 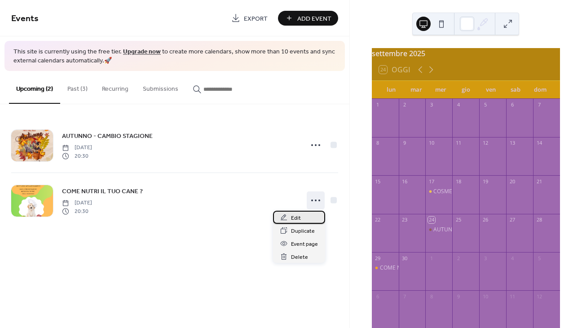 I want to click on div: 17, so click(x=431, y=181).